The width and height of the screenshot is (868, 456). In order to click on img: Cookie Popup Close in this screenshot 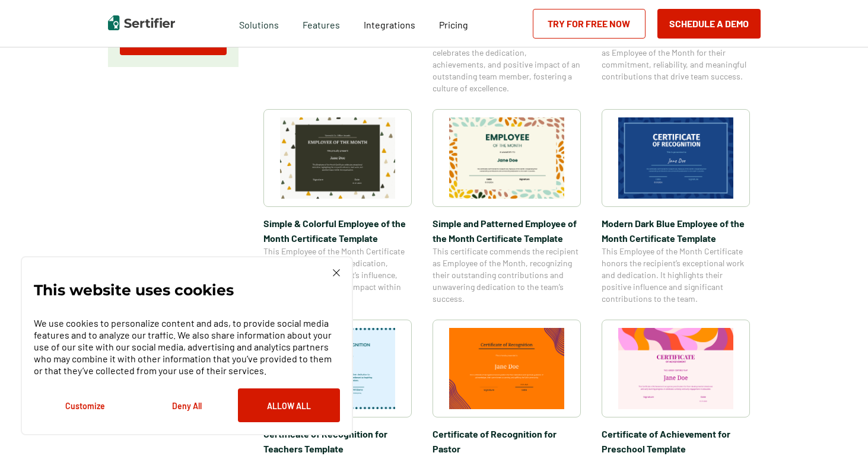, I will do `click(336, 272)`.